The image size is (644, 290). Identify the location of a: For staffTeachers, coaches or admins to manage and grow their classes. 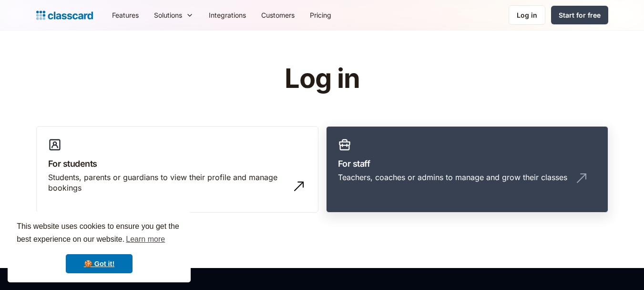
(467, 169).